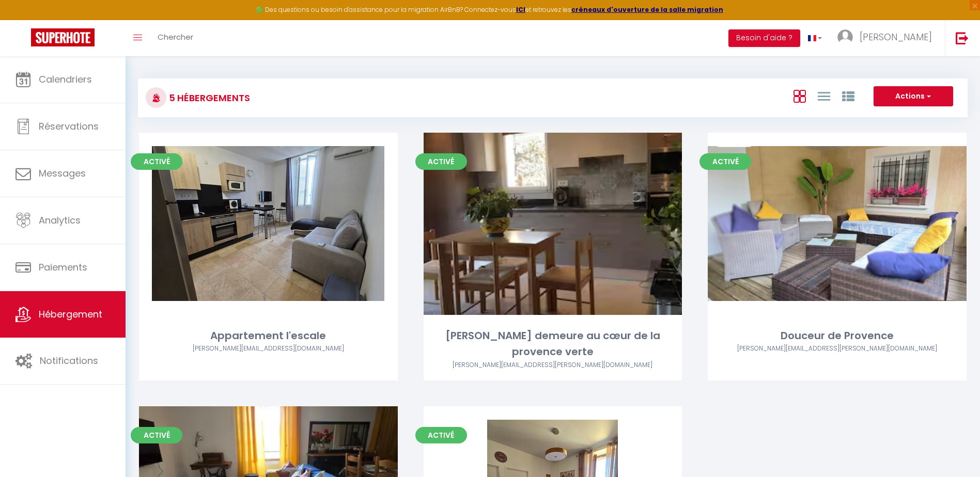 The height and width of the screenshot is (477, 980). What do you see at coordinates (764, 38) in the screenshot?
I see `button: Besoin d'aide ?` at bounding box center [764, 38].